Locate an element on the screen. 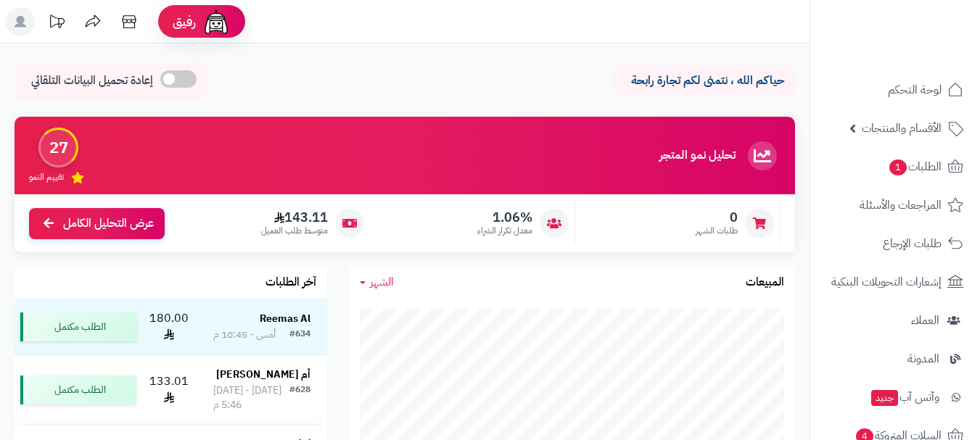 The height and width of the screenshot is (440, 980). a: الطلبات1 is located at coordinates (895, 167).